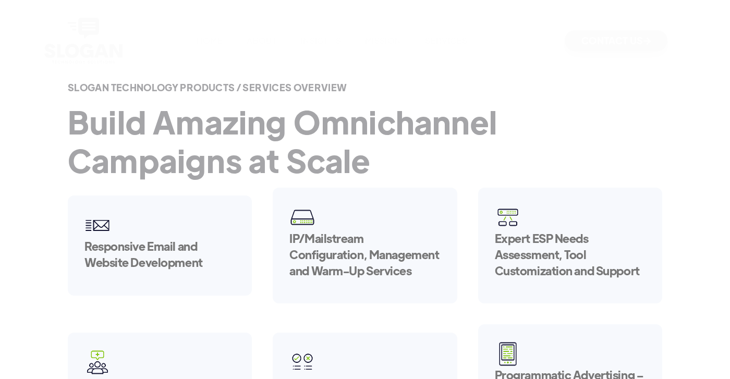  I want to click on a: ABOUT, so click(262, 40).